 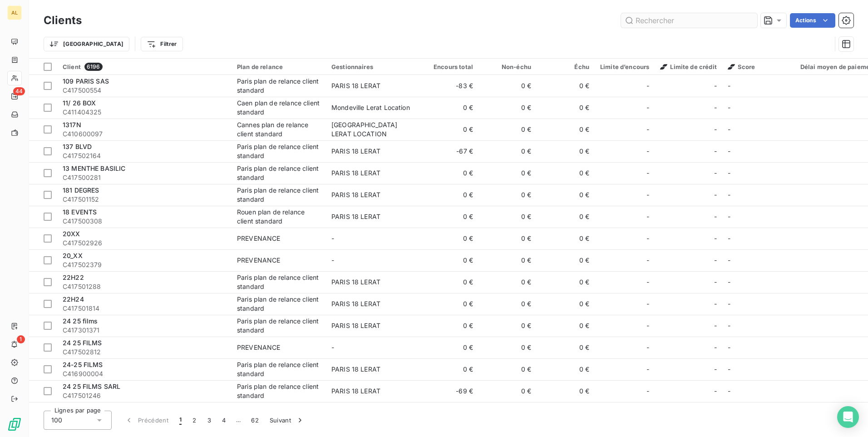 I want to click on div: PREVENANCE, so click(x=259, y=348).